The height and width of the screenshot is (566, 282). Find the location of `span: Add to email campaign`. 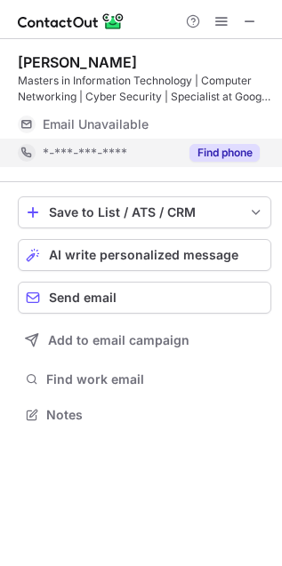

span: Add to email campaign is located at coordinates (118, 340).